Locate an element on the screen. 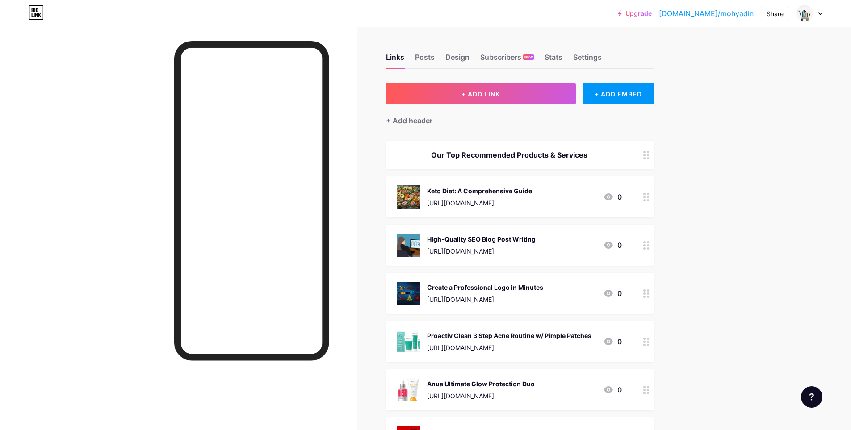  img: Keto Diet: A Comprehensive Guide is located at coordinates (408, 197).